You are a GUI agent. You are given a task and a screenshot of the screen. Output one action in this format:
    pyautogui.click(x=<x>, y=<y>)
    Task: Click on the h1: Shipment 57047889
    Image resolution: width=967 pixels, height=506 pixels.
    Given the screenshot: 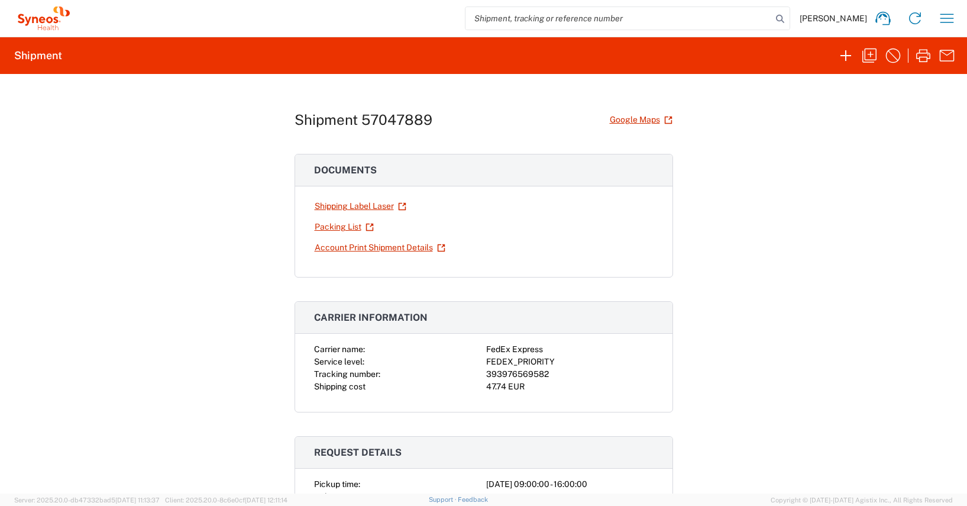 What is the action you would take?
    pyautogui.click(x=363, y=119)
    